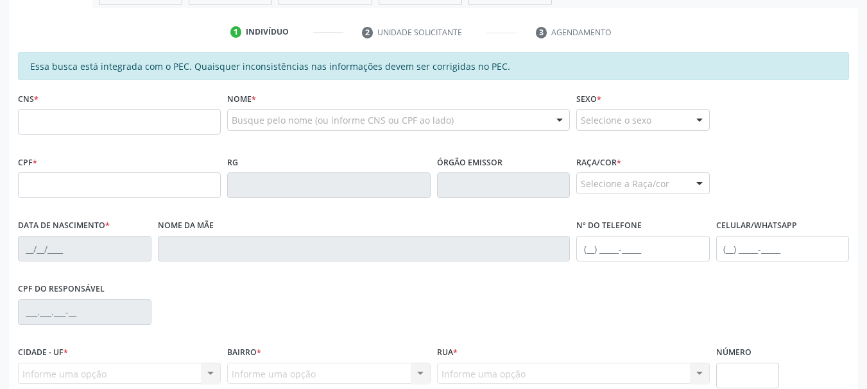 This screenshot has height=389, width=867. I want to click on div: Indivíduo, so click(267, 32).